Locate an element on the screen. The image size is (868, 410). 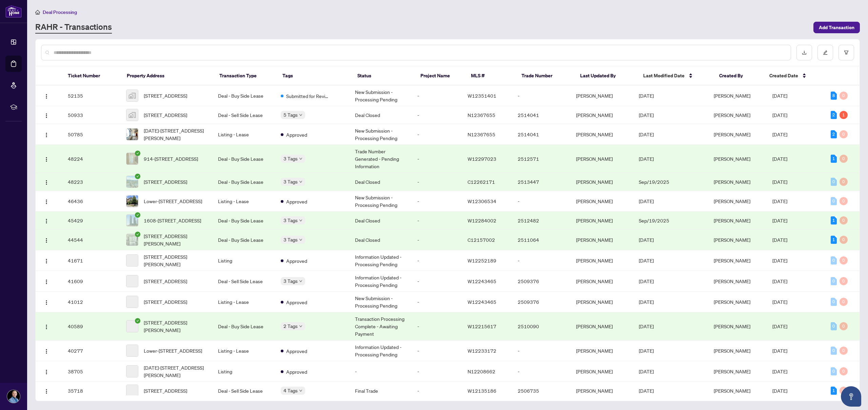
td: 41609 is located at coordinates (91, 281).